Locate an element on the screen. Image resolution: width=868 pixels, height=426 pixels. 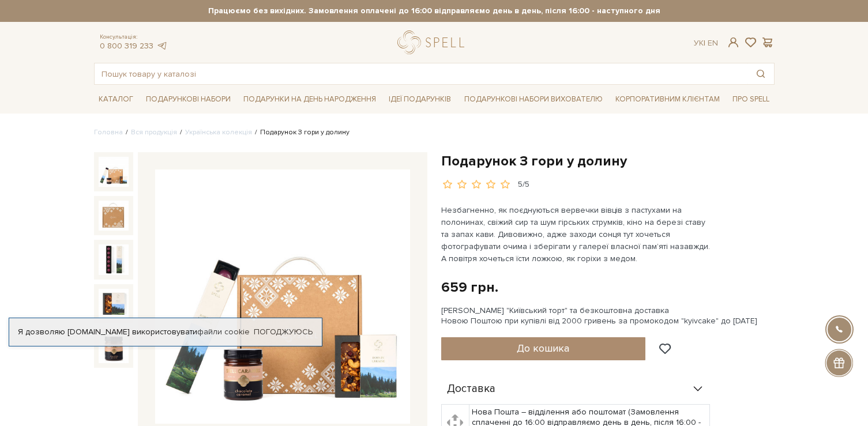
a: telegram is located at coordinates (162, 46).